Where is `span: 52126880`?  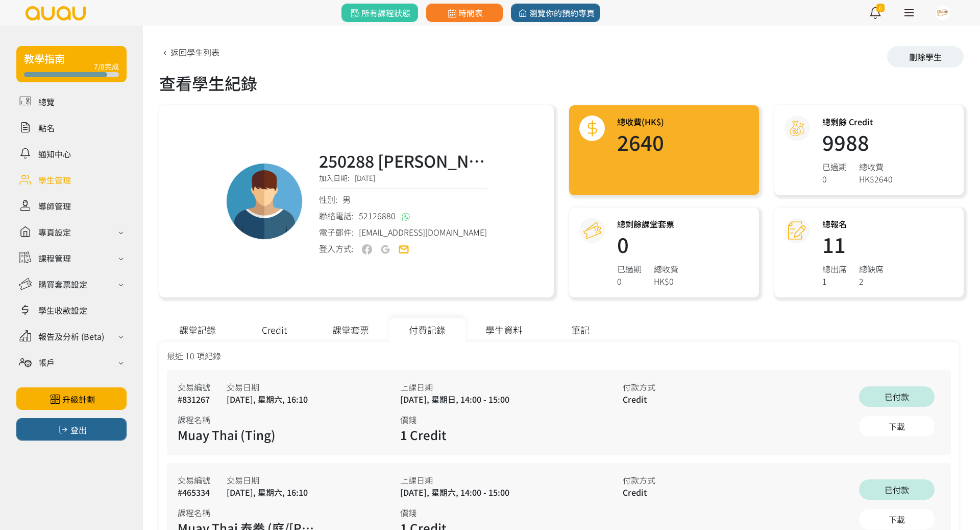
span: 52126880 is located at coordinates (377, 216).